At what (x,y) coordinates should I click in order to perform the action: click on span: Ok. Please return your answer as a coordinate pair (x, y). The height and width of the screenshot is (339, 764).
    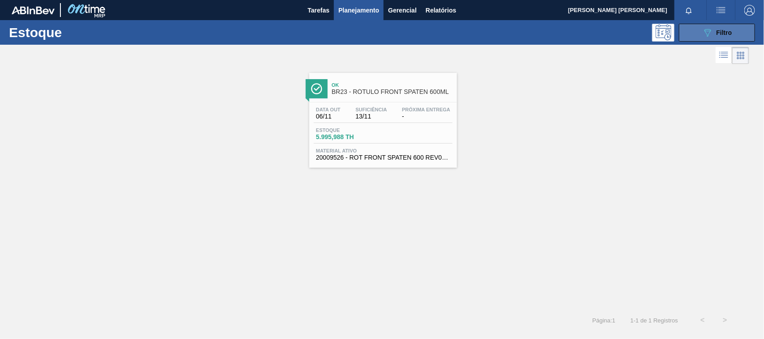
    Looking at the image, I should click on (392, 85).